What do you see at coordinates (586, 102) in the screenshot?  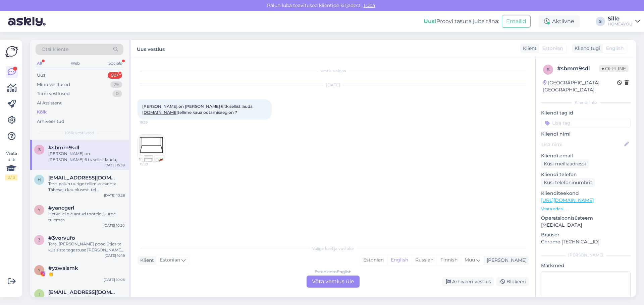 I see `div: Kliendi info` at bounding box center [586, 102].